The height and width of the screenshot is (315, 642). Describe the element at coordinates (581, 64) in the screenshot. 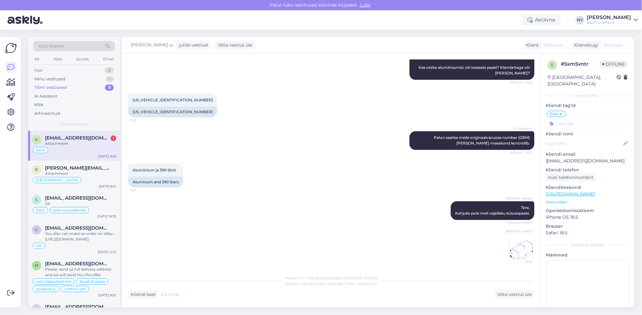

I see `div: # 5xm5vntr` at that location.